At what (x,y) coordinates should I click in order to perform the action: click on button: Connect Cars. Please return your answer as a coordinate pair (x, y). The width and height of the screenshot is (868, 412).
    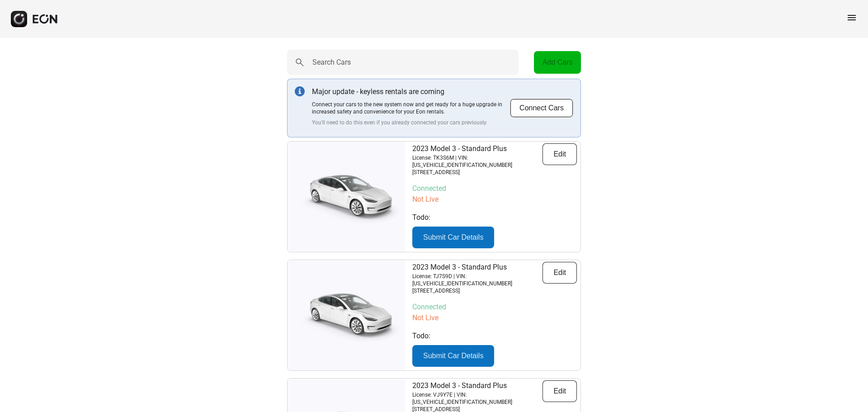
    Looking at the image, I should click on (542, 108).